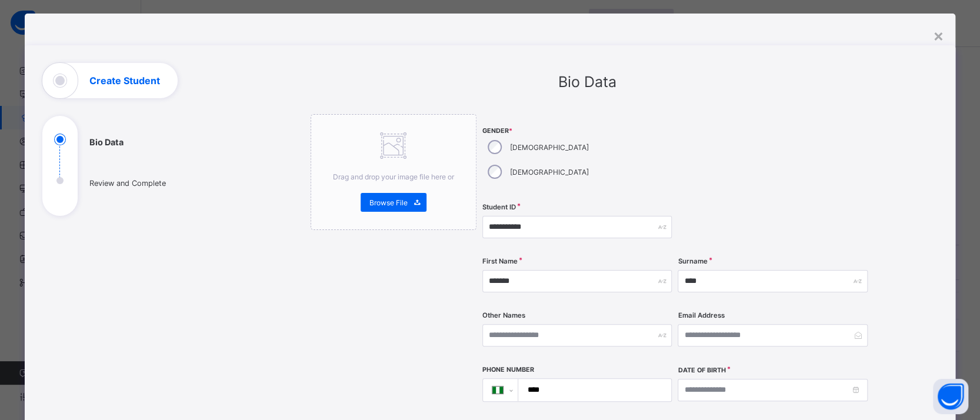  I want to click on button: Open asap, so click(950, 397).